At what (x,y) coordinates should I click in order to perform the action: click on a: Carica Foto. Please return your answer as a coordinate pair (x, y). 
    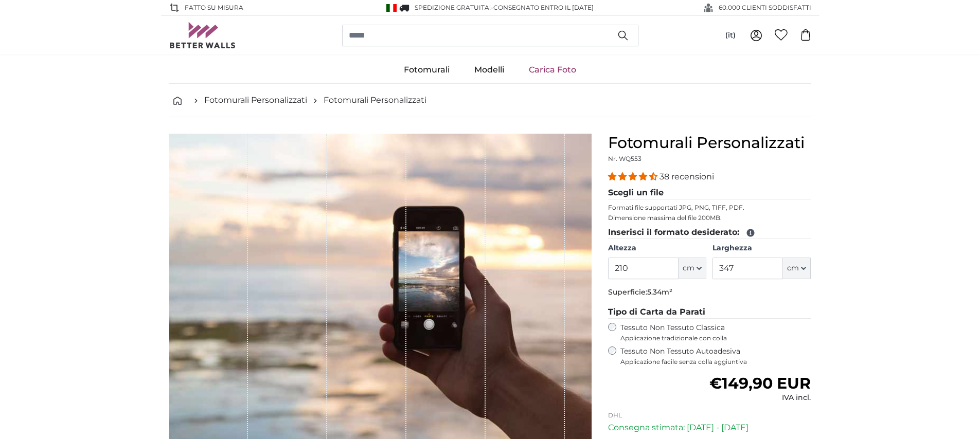
    Looking at the image, I should click on (552, 70).